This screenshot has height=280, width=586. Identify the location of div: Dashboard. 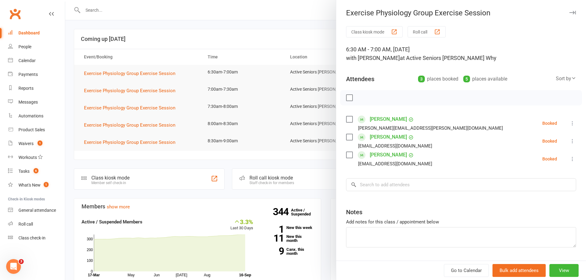
(29, 33).